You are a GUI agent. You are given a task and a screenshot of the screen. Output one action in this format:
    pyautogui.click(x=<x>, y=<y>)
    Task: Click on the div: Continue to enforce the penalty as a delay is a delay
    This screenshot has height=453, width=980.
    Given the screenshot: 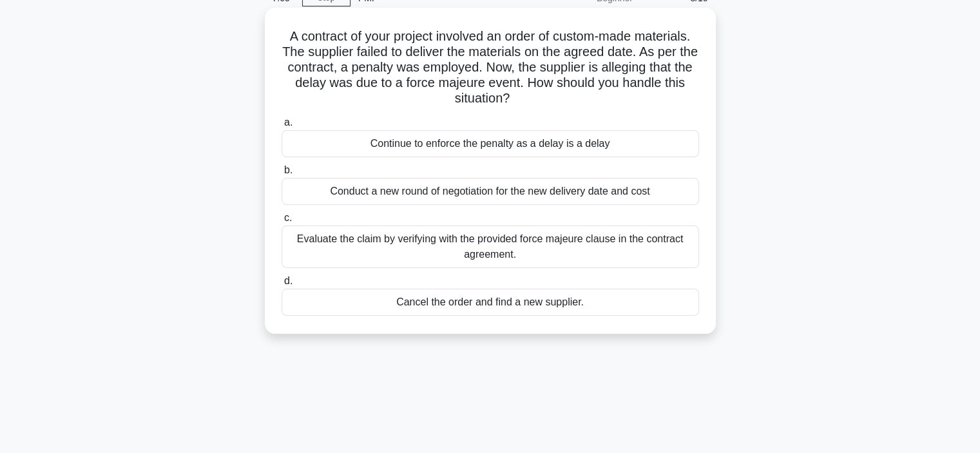 What is the action you would take?
    pyautogui.click(x=490, y=144)
    